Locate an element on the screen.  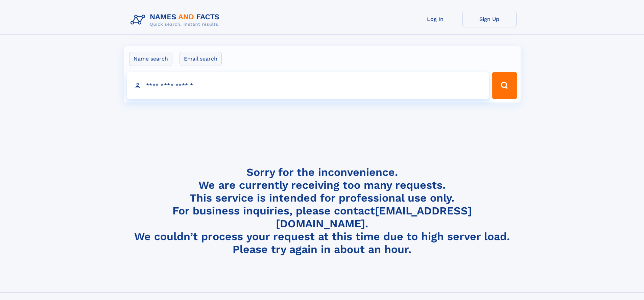
a: Sign Up is located at coordinates (489, 19).